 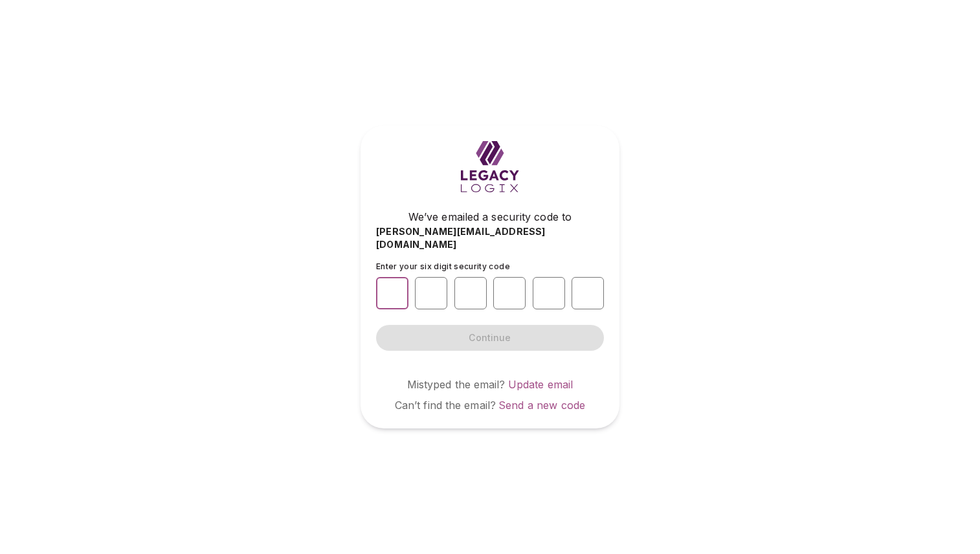 What do you see at coordinates (540, 384) in the screenshot?
I see `span: Update email` at bounding box center [540, 384].